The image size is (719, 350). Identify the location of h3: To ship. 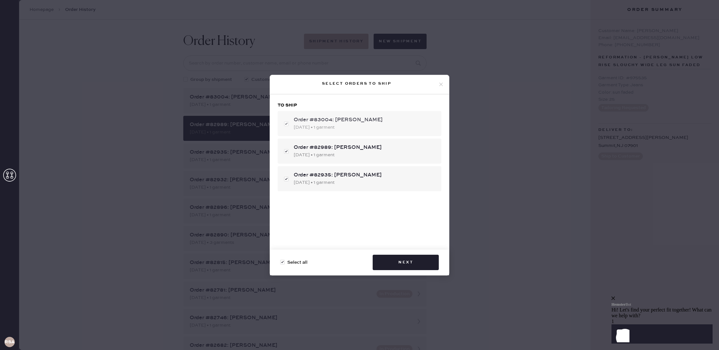
(360, 105).